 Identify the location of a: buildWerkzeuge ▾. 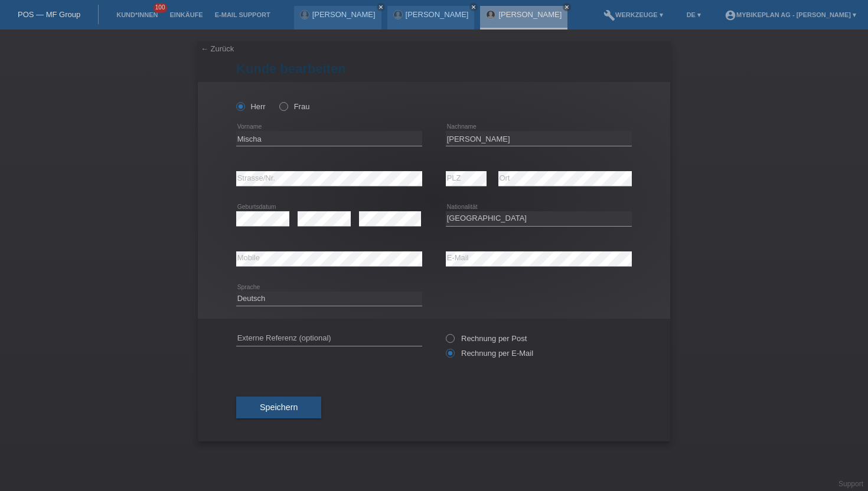
(633, 14).